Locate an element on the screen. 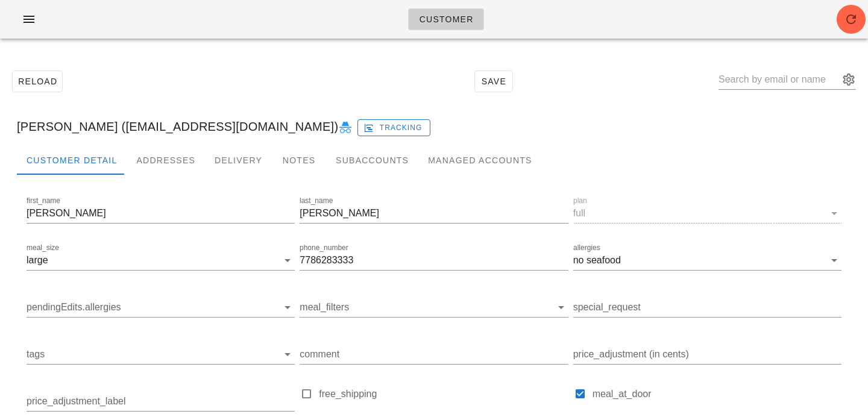  button: appended action is located at coordinates (849, 79).